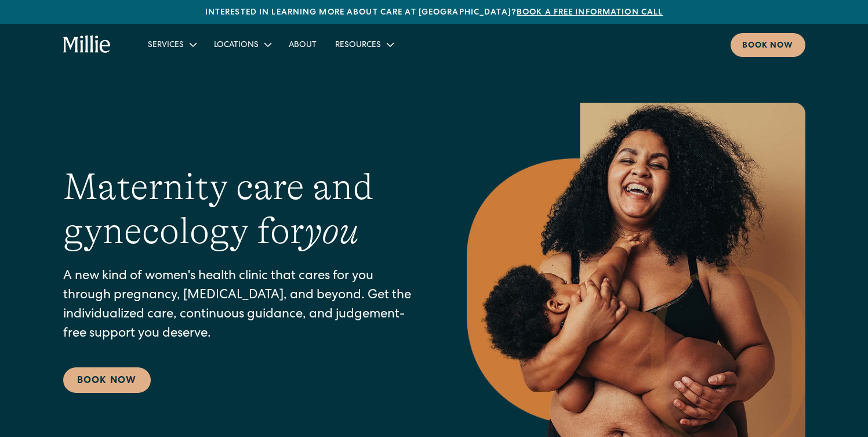 The width and height of the screenshot is (868, 437). Describe the element at coordinates (768, 45) in the screenshot. I see `div: Book now` at that location.